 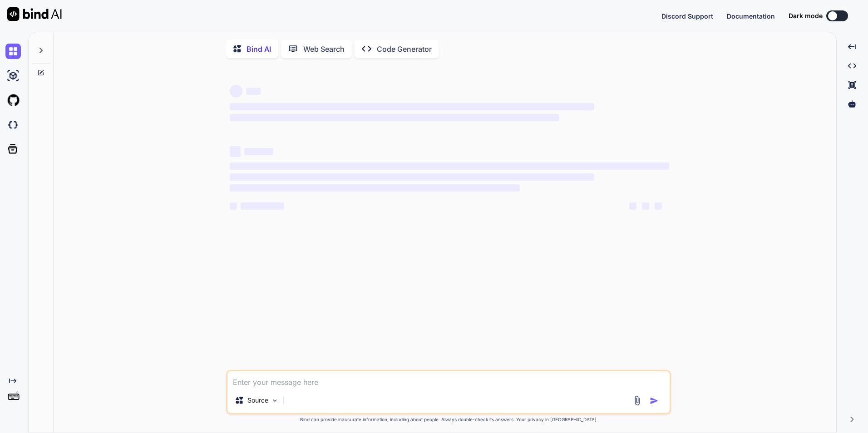 What do you see at coordinates (259, 49) in the screenshot?
I see `p: Bind AI` at bounding box center [259, 49].